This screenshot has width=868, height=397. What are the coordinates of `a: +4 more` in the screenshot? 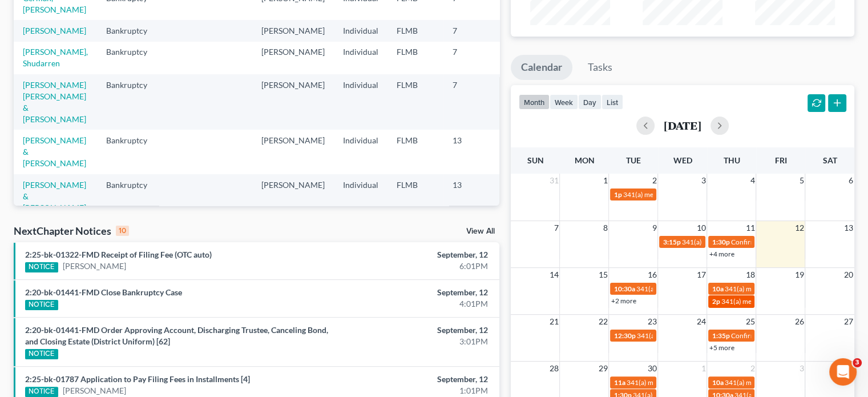 It's located at (722, 254).